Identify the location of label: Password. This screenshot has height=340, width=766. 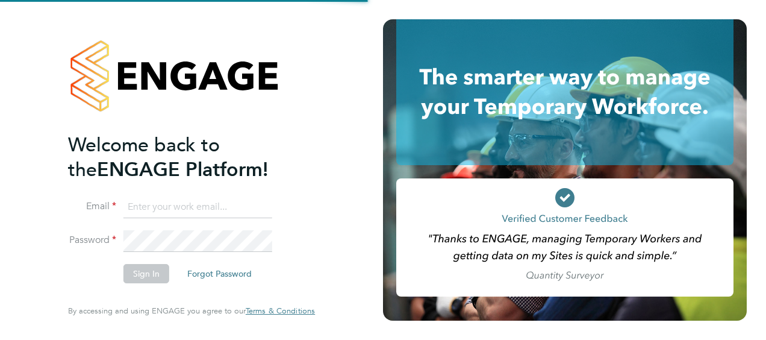
(92, 240).